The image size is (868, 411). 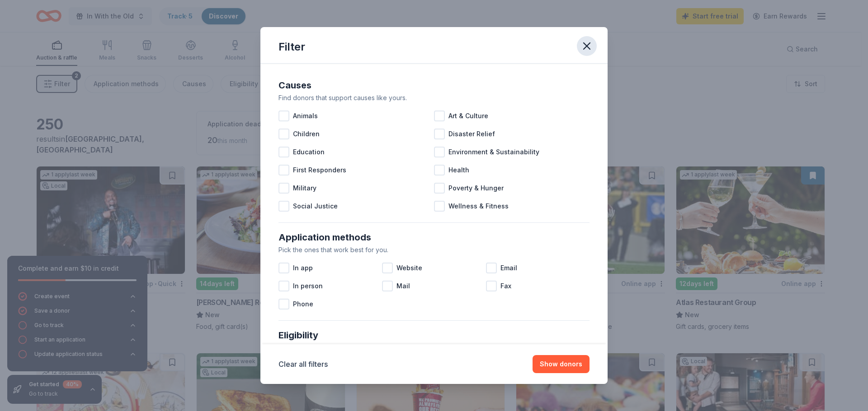 What do you see at coordinates (459, 170) in the screenshot?
I see `span: Health` at bounding box center [459, 170].